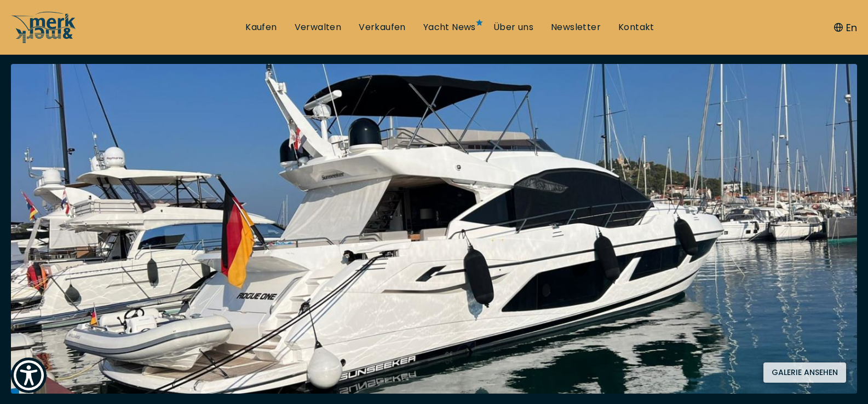 The image size is (868, 404). What do you see at coordinates (846, 28) in the screenshot?
I see `button: En` at bounding box center [846, 28].